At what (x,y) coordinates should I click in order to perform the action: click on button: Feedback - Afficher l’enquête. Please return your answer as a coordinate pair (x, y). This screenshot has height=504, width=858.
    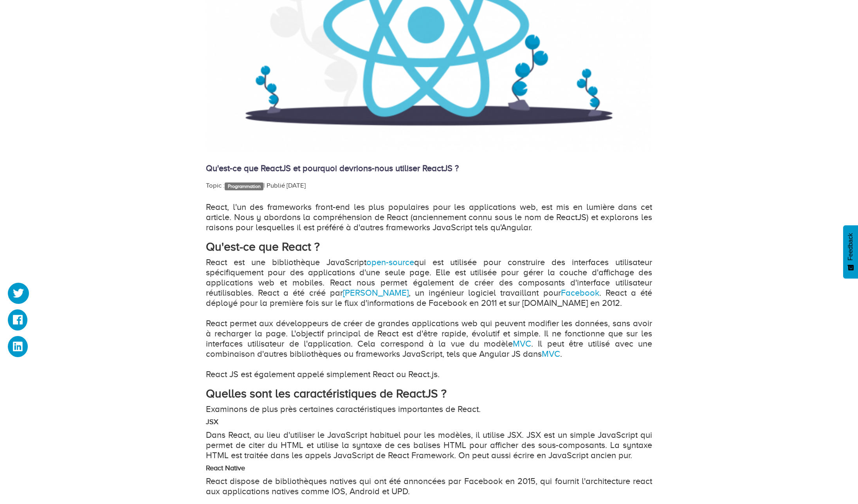
    Looking at the image, I should click on (851, 252).